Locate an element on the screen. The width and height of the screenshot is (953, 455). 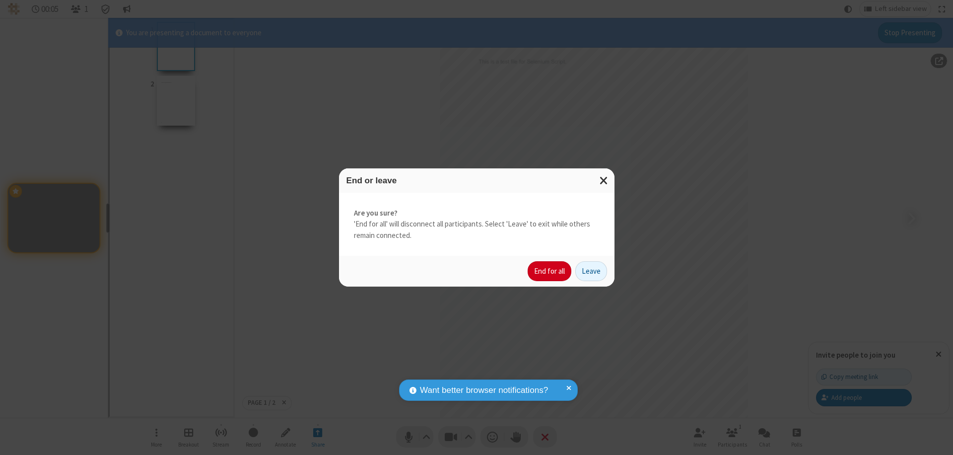
button: Close modal is located at coordinates (604, 180).